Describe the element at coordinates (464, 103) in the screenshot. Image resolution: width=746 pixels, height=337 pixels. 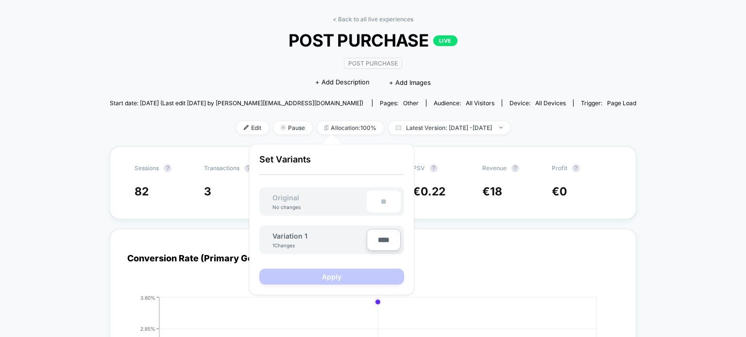
I see `div: Audience:` at that location.